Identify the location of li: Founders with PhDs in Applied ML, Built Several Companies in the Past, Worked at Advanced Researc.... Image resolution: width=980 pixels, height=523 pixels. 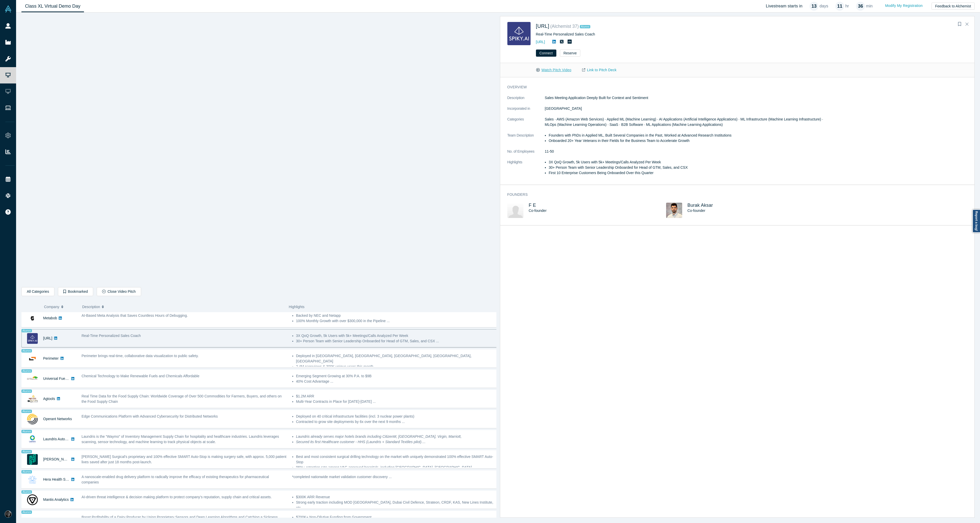
(687, 135).